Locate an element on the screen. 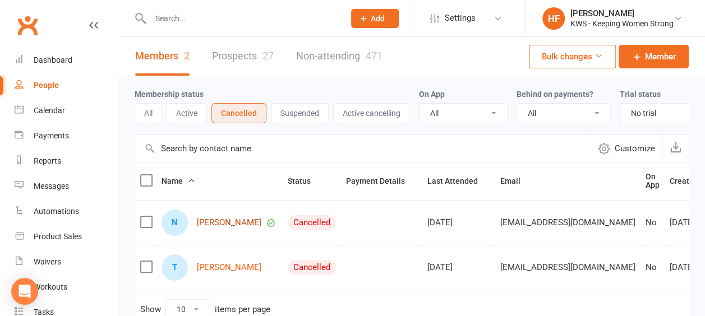 The image size is (705, 316). button: Email is located at coordinates (516, 181).